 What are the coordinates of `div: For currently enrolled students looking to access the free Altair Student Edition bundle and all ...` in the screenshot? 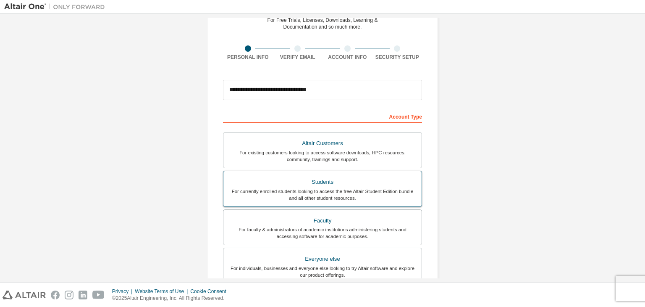 It's located at (322, 194).